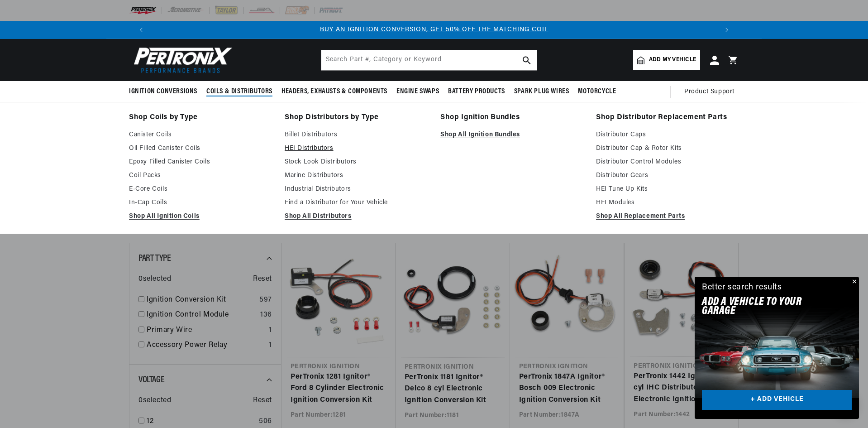 The image size is (868, 428). What do you see at coordinates (266, 300) in the screenshot?
I see `div: 597` at bounding box center [266, 300].